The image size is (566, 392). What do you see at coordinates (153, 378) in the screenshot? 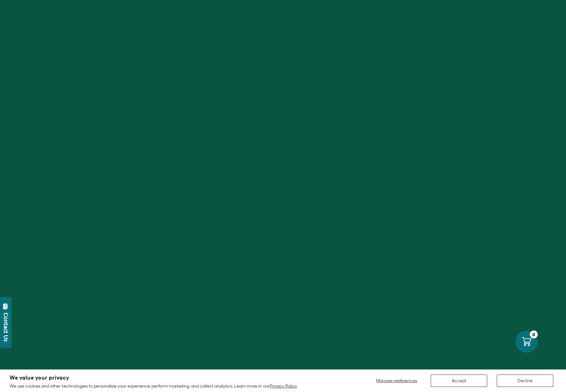
I see `h2: We value your privacy` at bounding box center [153, 378].